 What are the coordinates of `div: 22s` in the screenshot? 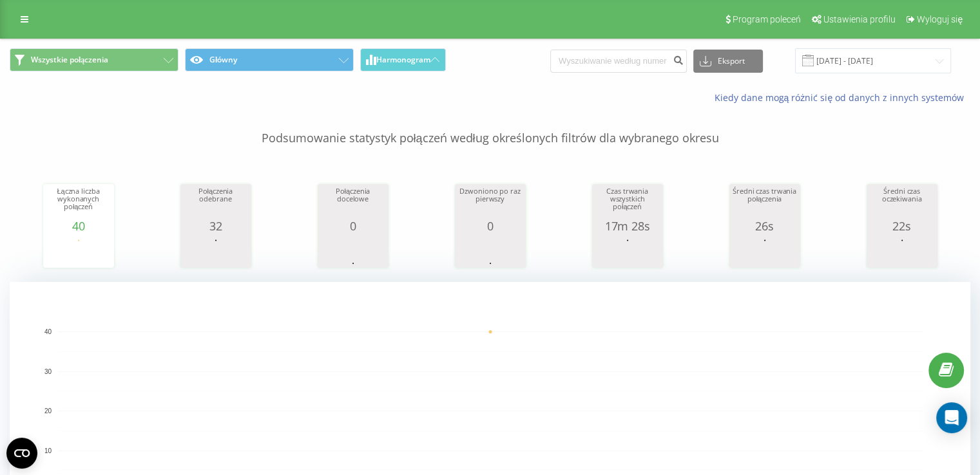 It's located at (902, 226).